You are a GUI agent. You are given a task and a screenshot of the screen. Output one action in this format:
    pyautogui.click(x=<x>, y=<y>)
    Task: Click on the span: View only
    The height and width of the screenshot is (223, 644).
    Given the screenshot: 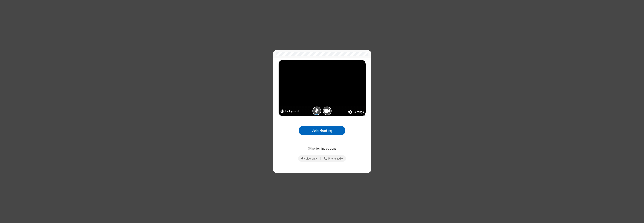 What is the action you would take?
    pyautogui.click(x=311, y=159)
    